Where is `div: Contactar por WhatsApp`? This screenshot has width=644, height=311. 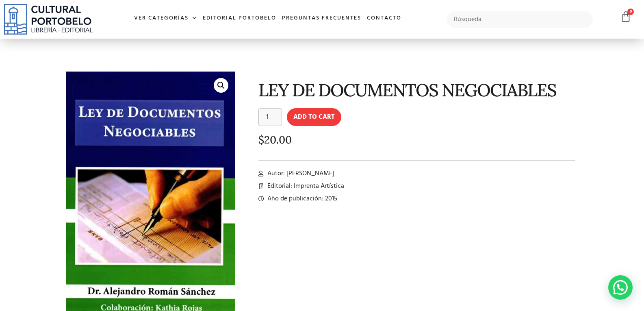 div: Contactar por WhatsApp is located at coordinates (621, 287).